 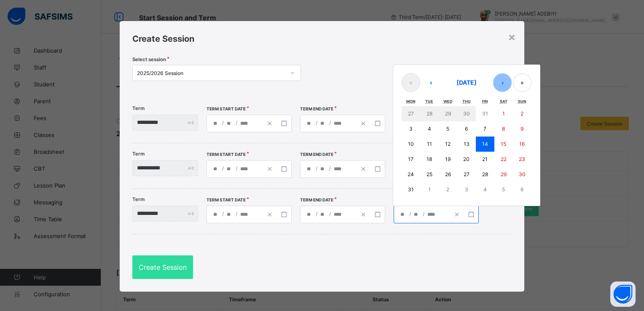 I want to click on button: August 6, 2026, so click(x=466, y=129).